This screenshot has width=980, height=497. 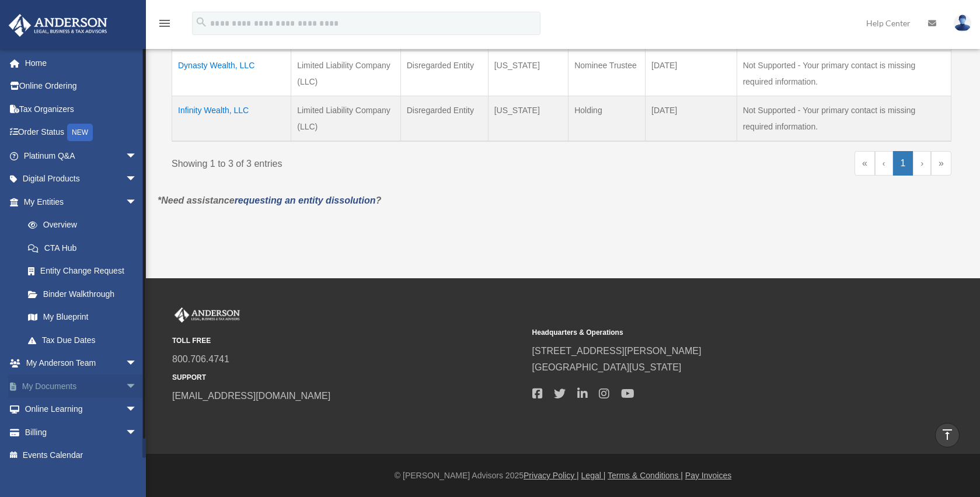 I want to click on a: Terms & Conditions |, so click(x=645, y=475).